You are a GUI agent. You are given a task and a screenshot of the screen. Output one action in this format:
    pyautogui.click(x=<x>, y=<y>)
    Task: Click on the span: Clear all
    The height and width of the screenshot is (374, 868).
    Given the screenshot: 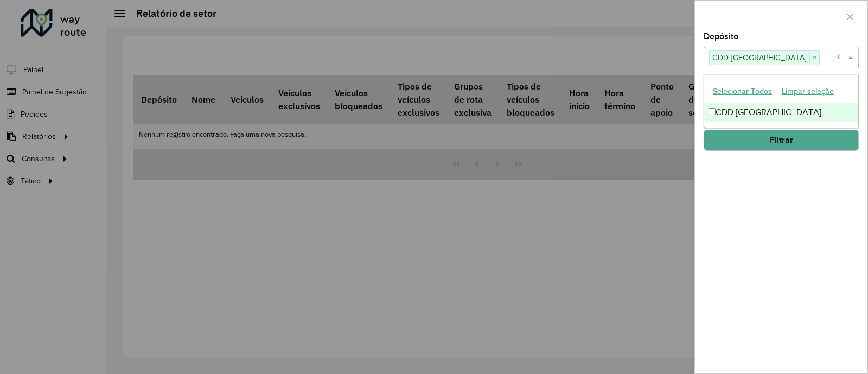 What is the action you would take?
    pyautogui.click(x=840, y=57)
    